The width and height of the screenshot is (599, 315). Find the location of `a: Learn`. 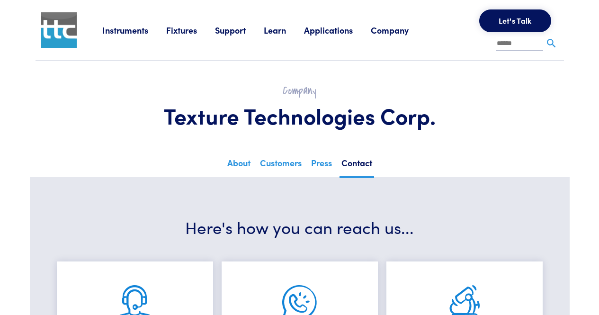

a: Learn is located at coordinates (284, 30).